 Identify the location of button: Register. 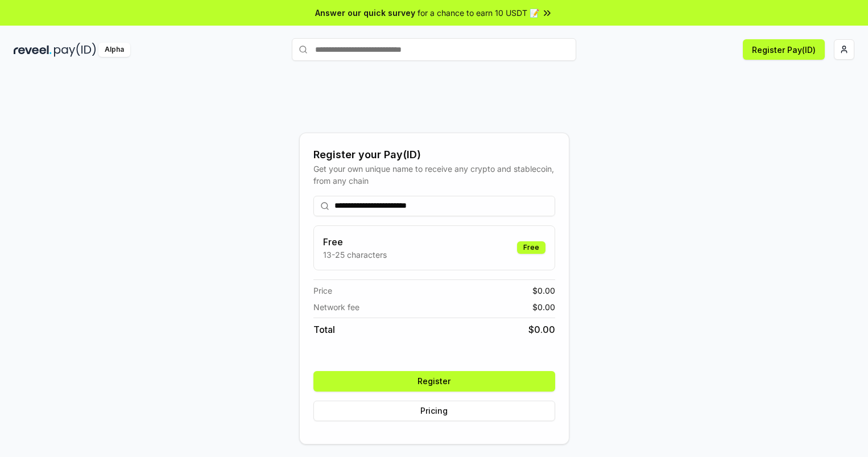
(434, 382).